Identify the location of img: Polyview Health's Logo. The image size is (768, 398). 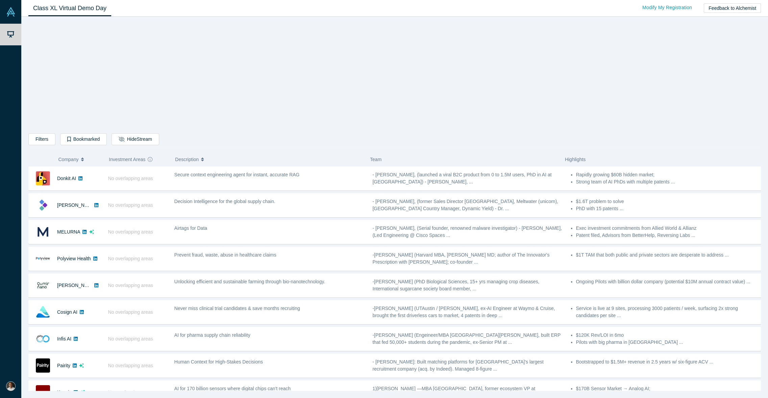
(43, 258).